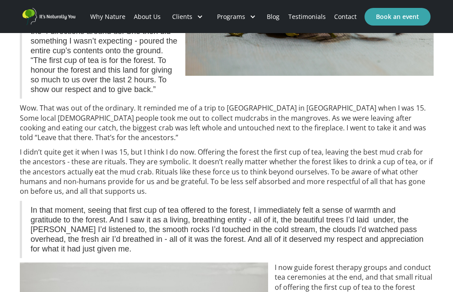 Image resolution: width=453 pixels, height=292 pixels. Describe the element at coordinates (398, 17) in the screenshot. I see `a: Book an event` at that location.